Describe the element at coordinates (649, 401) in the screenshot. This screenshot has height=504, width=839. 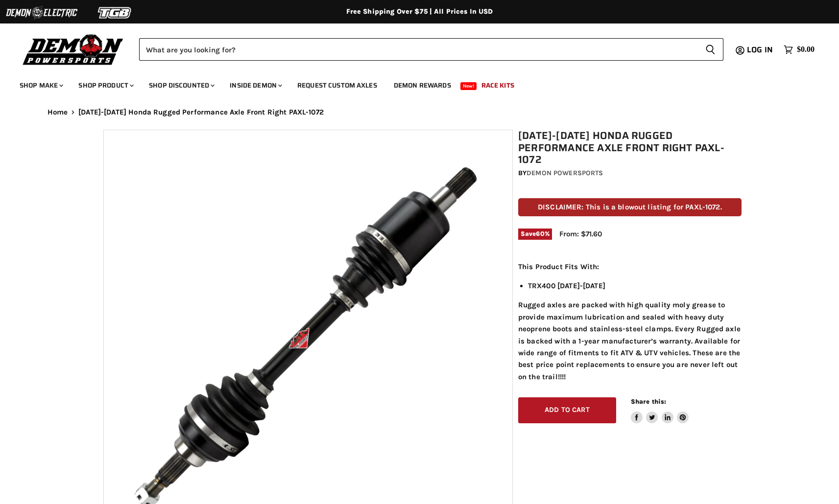
I see `span: Share this:` at that location.